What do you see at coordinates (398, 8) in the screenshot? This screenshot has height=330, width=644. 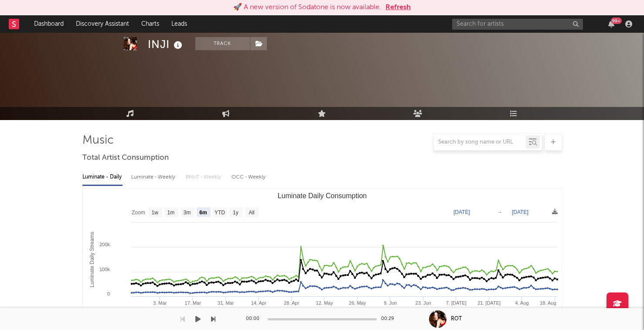 I see `button: Refresh` at bounding box center [398, 8].